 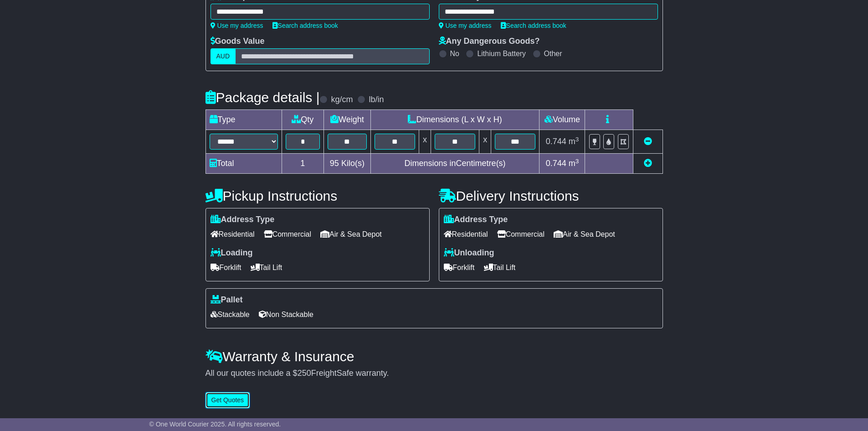 I want to click on label: Goods Value, so click(x=238, y=42).